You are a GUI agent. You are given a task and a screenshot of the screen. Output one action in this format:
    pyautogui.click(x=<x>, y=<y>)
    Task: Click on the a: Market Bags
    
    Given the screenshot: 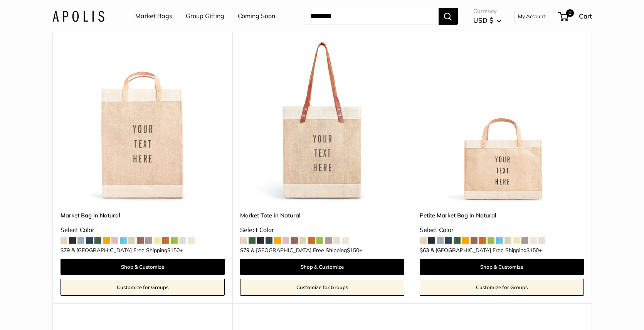 What is the action you would take?
    pyautogui.click(x=153, y=16)
    